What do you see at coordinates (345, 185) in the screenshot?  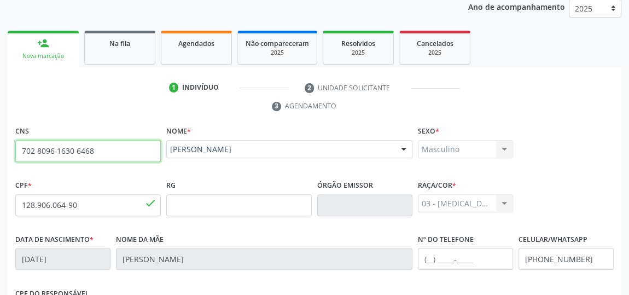 I see `label: Órgão emissor` at bounding box center [345, 185].